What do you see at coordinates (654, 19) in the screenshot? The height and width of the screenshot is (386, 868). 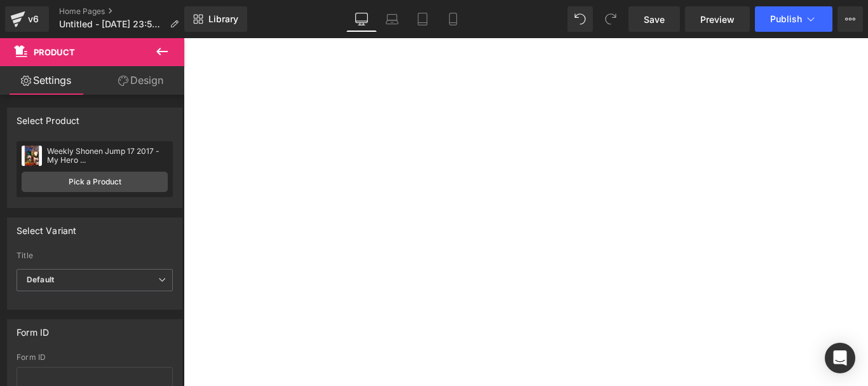 I see `span: Save` at bounding box center [654, 19].